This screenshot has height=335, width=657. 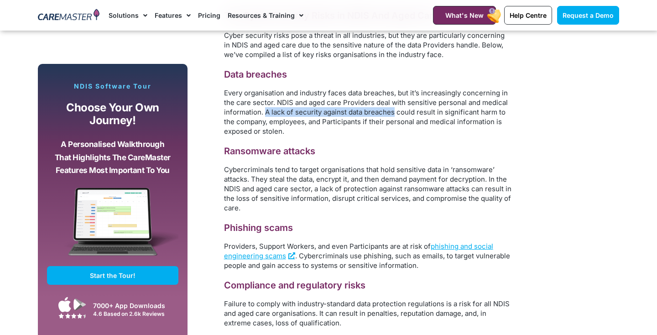 What do you see at coordinates (133, 313) in the screenshot?
I see `div: 4.6 Based on 2.6k Reviews` at bounding box center [133, 313].